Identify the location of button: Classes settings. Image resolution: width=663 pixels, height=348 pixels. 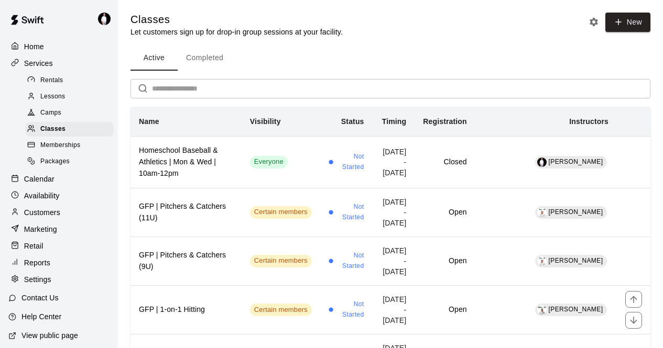
(594, 22).